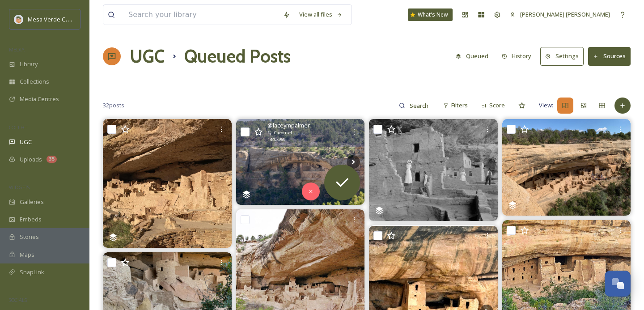  Describe the element at coordinates (433, 170) in the screenshot. I see `img: This week in history, President Theodore Roosevelt established Mesa Verde National Park. . . Unli...` at that location.